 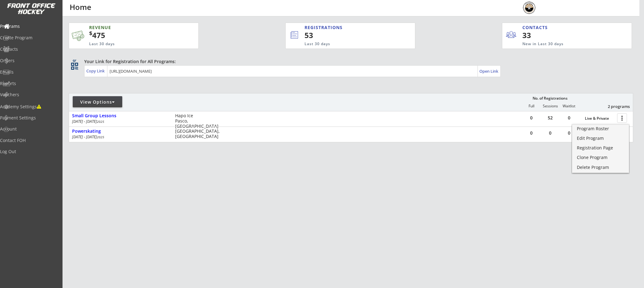 What do you see at coordinates (569, 106) in the screenshot?
I see `div: Waitlist` at bounding box center [569, 106].